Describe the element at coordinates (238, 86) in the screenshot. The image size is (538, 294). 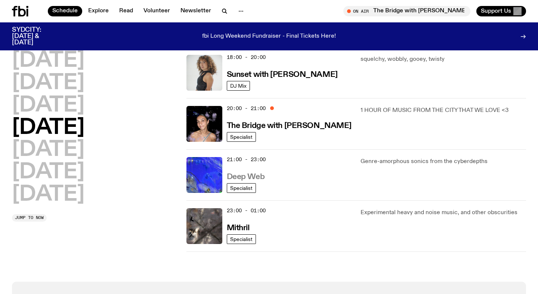
I see `span: DJ Mix` at that location.